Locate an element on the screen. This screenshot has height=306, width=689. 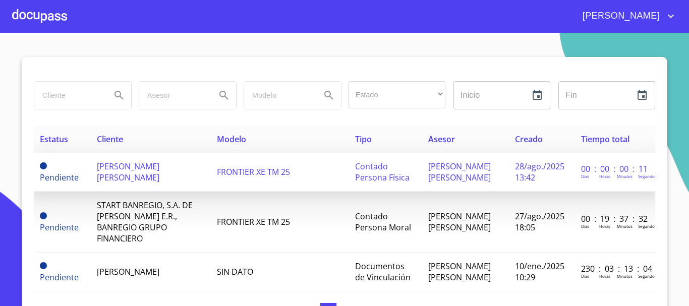
span: Creado is located at coordinates (528, 139).